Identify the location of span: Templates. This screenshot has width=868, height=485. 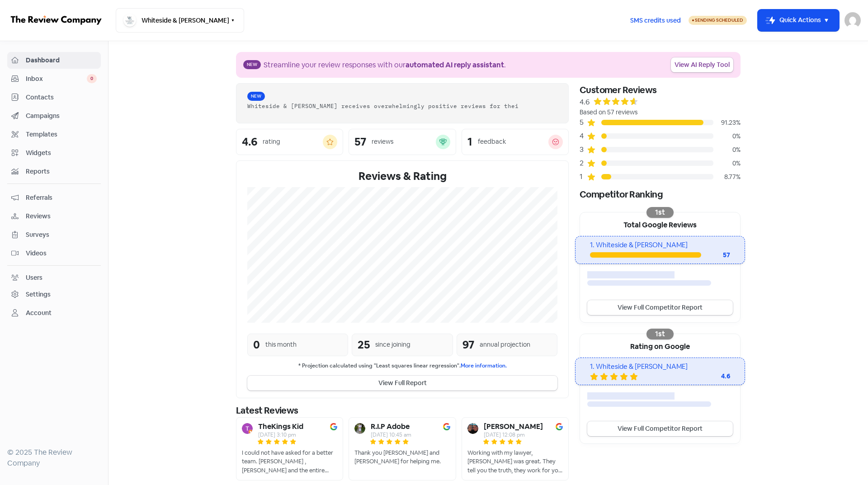
(61, 134).